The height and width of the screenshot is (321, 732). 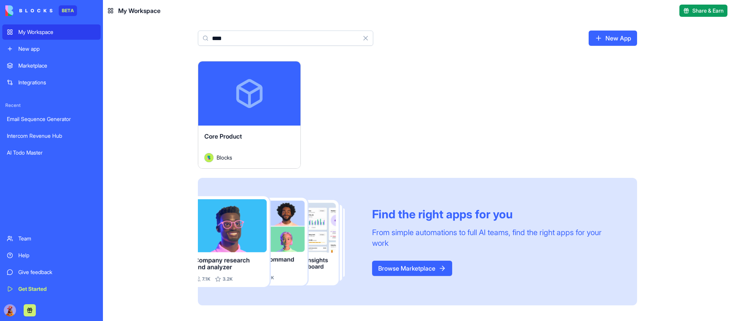 What do you see at coordinates (51, 136) in the screenshot?
I see `div: Intercom Revenue Hub` at bounding box center [51, 136].